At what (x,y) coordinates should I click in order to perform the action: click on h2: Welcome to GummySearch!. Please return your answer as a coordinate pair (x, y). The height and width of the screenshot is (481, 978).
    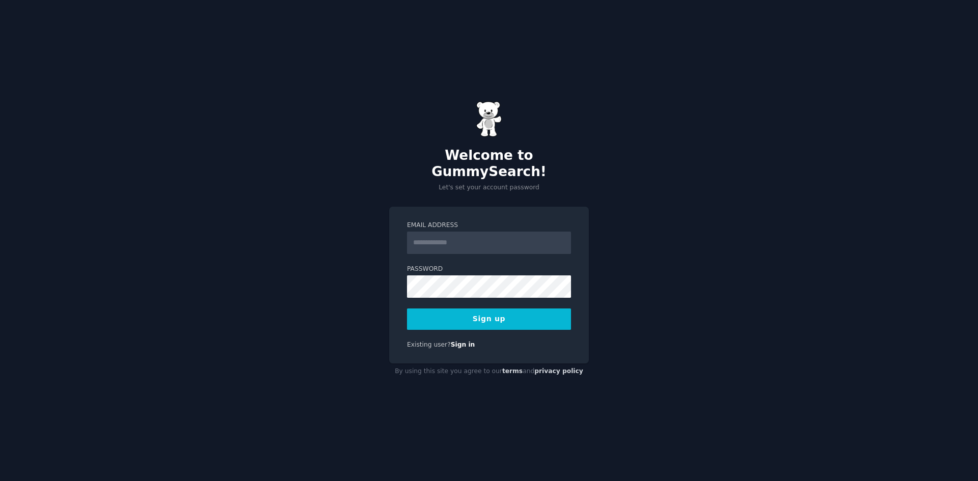
    Looking at the image, I should click on (489, 164).